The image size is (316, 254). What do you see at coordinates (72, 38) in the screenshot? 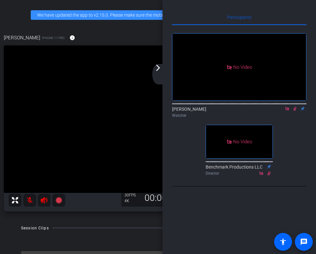
I see `mat-icon: info` at bounding box center [72, 38].